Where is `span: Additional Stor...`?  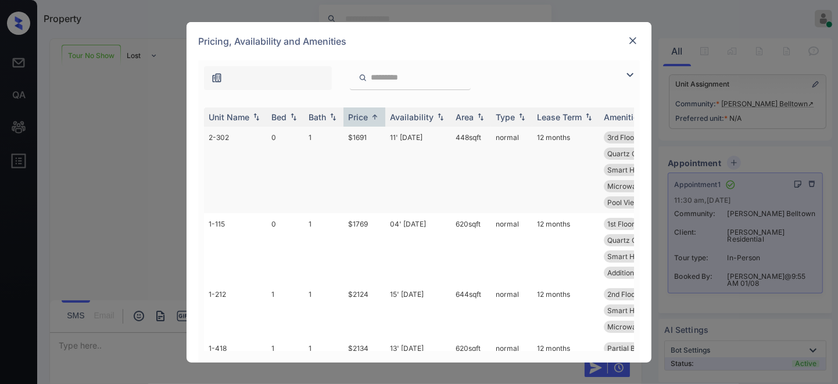
span: Additional Stor... is located at coordinates (633, 272).